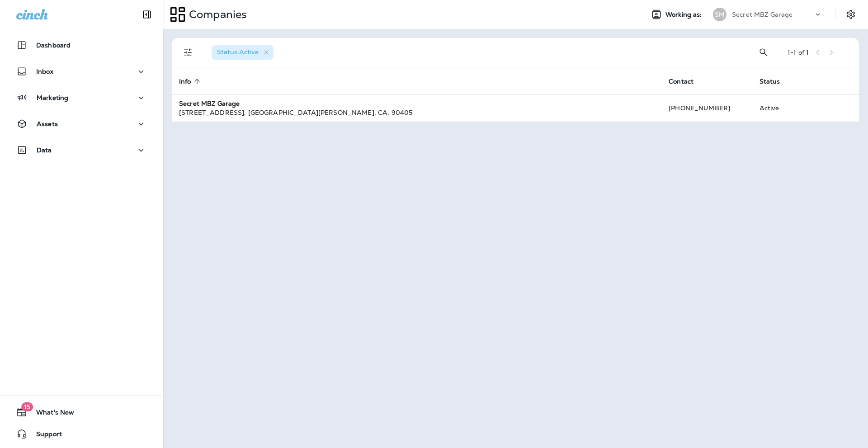 Image resolution: width=868 pixels, height=448 pixels. I want to click on td: Active, so click(781, 108).